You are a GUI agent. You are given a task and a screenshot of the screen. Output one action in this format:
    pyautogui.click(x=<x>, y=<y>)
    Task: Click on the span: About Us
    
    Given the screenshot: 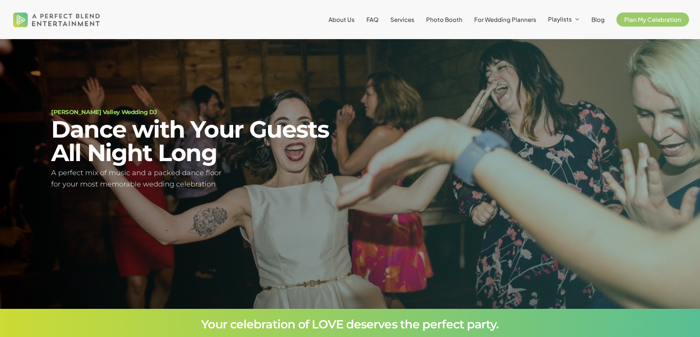 What is the action you would take?
    pyautogui.click(x=341, y=19)
    